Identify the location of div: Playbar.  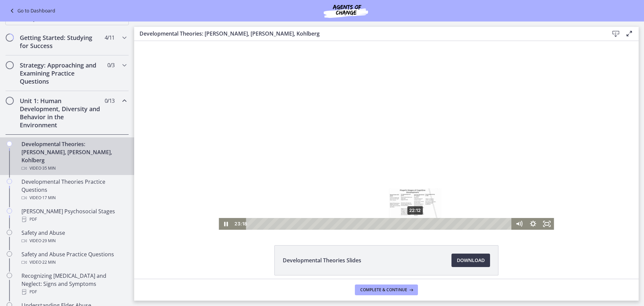
(246, 183).